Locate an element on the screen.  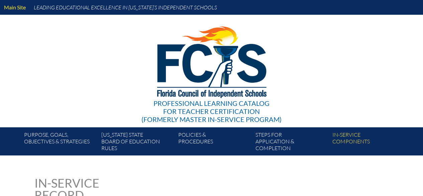
a: In-servicecomponents is located at coordinates (368, 143).